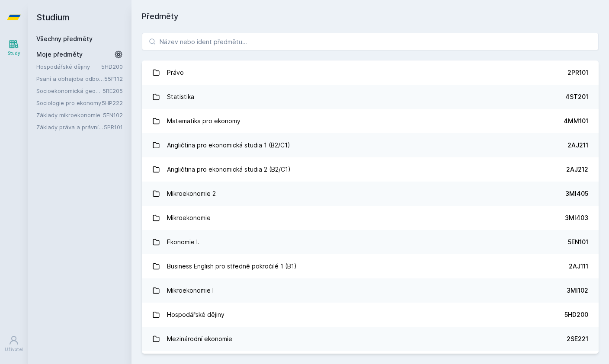 Image resolution: width=609 pixels, height=364 pixels. What do you see at coordinates (191, 193) in the screenshot?
I see `div: Mikroekonomie 2` at bounding box center [191, 193].